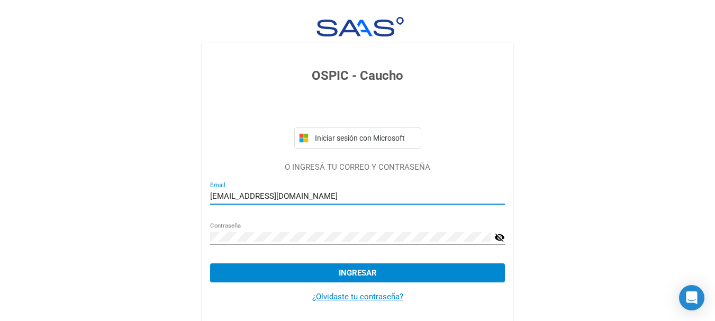 This screenshot has width=715, height=321. What do you see at coordinates (692, 298) in the screenshot?
I see `div: Open Intercom Messenger` at bounding box center [692, 298].